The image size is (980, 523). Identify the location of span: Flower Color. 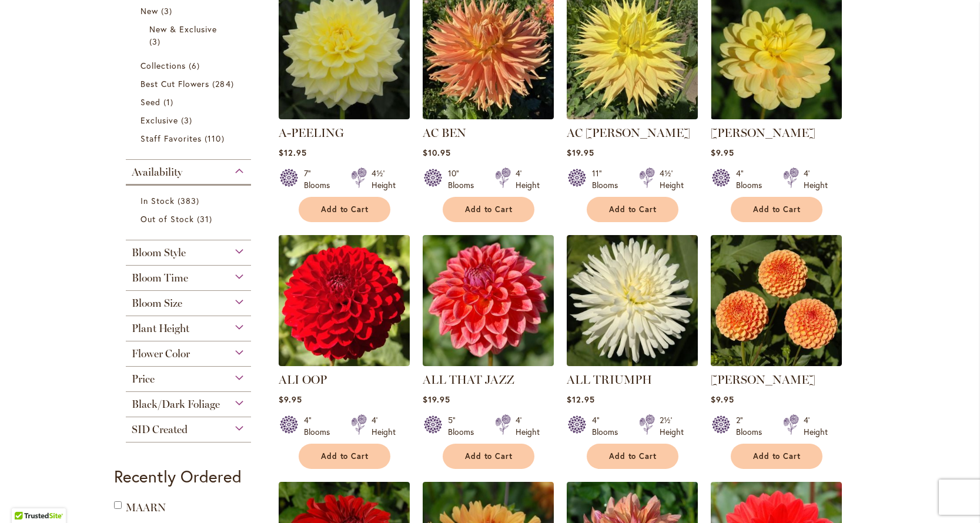
(160, 354).